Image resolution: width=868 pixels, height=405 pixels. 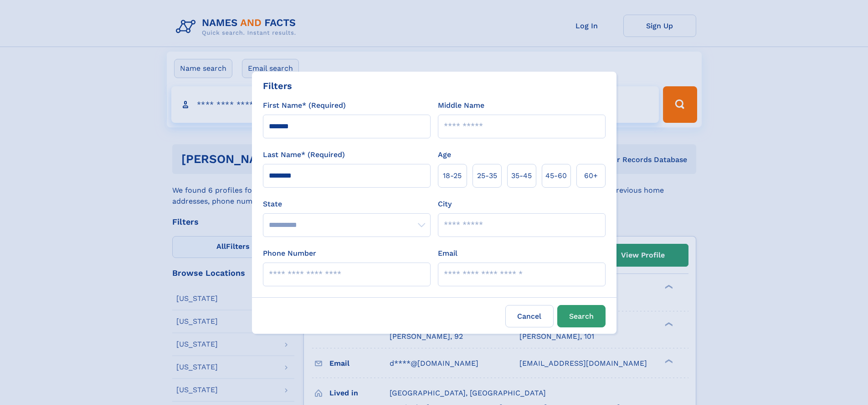 I want to click on label: Email, so click(x=447, y=253).